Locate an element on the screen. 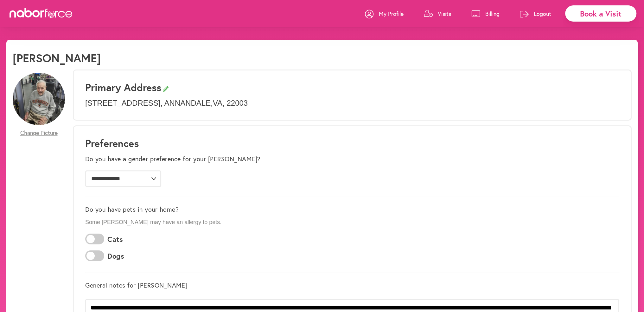 The width and height of the screenshot is (644, 312). p: Visits is located at coordinates (444, 14).